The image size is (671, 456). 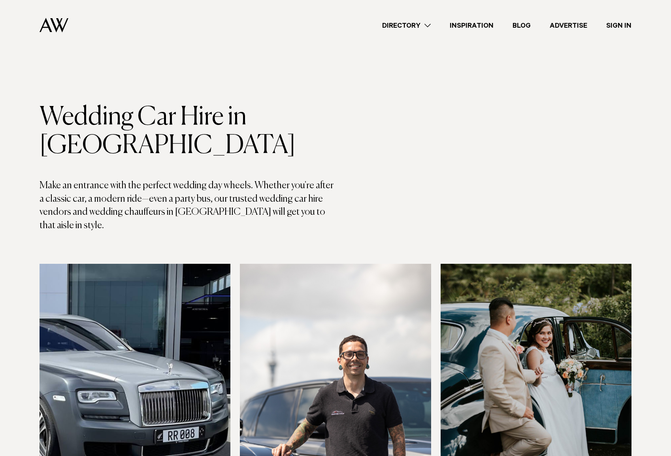 I want to click on a: Sign In, so click(x=619, y=25).